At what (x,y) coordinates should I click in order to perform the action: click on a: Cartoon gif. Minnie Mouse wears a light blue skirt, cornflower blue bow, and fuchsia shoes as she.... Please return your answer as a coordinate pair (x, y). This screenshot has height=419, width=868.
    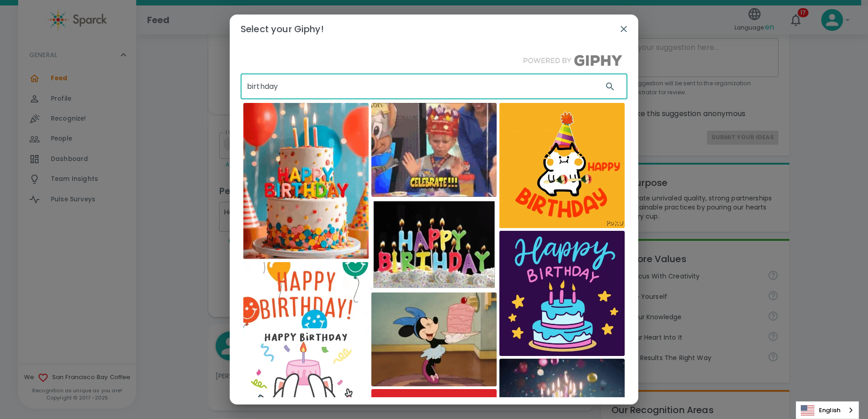
    Looking at the image, I should click on (434, 339).